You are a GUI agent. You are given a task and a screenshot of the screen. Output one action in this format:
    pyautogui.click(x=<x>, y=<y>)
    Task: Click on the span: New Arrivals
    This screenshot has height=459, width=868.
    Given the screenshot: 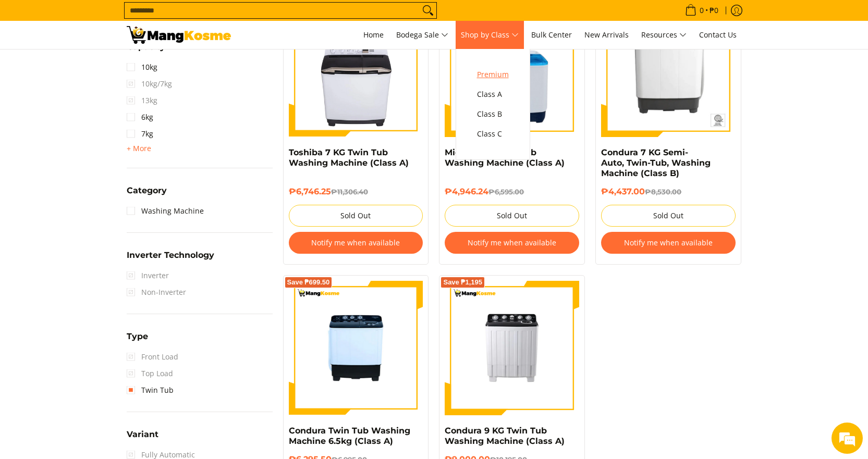 What is the action you would take?
    pyautogui.click(x=606, y=35)
    